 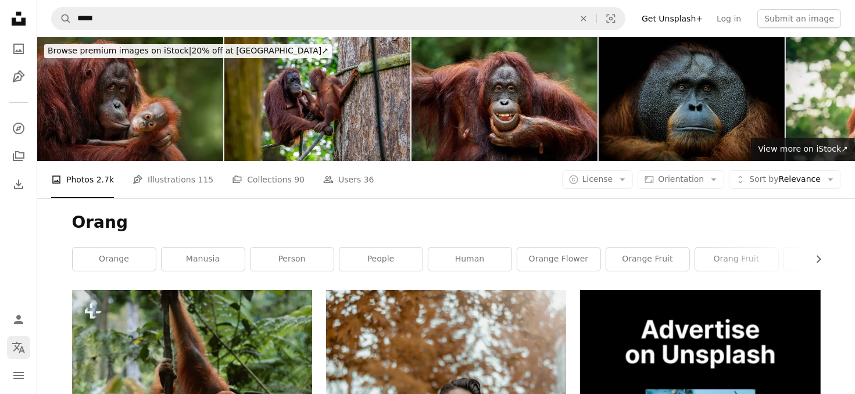 I want to click on span: Orientation, so click(x=681, y=179).